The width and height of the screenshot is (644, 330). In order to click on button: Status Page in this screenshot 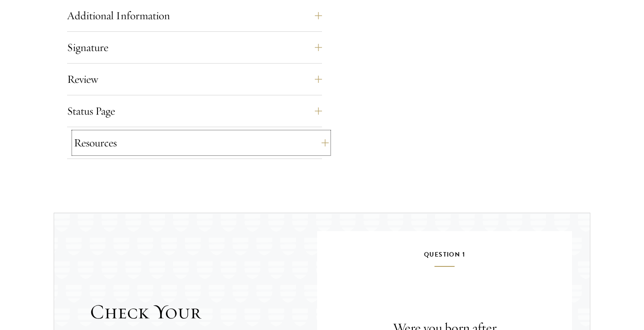, I will do `click(194, 111)`.